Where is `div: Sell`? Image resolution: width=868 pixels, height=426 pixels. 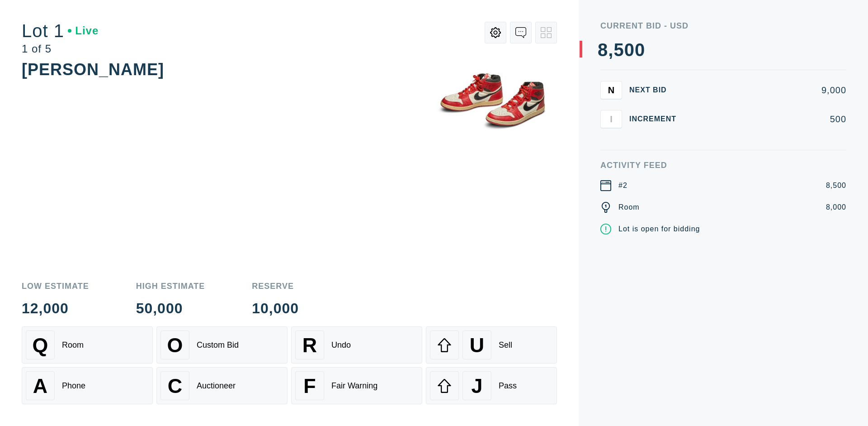 div: Sell is located at coordinates (506, 345).